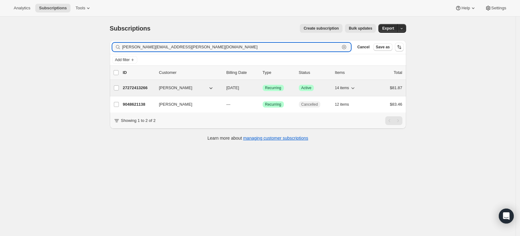 Image resolution: width=520 pixels, height=236 pixels. What do you see at coordinates (263, 73) in the screenshot?
I see `div: IDCustomerBilling DateTypeStatusItemsTotal` at bounding box center [263, 73].